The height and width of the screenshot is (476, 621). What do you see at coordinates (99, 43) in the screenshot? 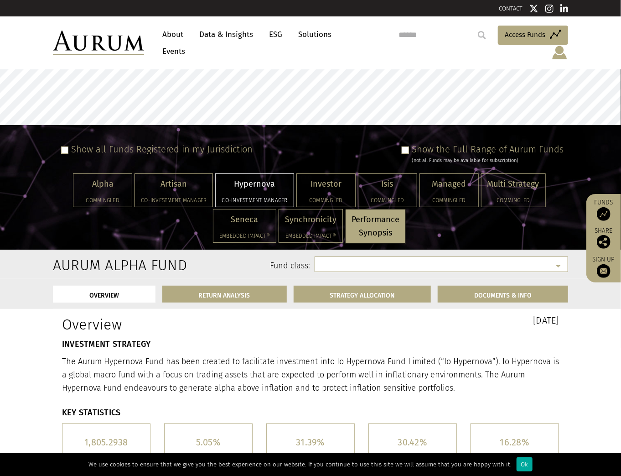
I see `img: Aurum` at bounding box center [99, 43].